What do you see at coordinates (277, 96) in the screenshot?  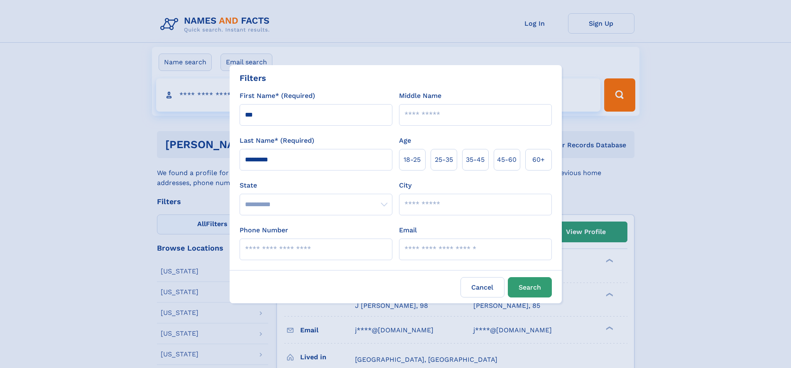 I see `label: First Name* (Required)` at bounding box center [277, 96].